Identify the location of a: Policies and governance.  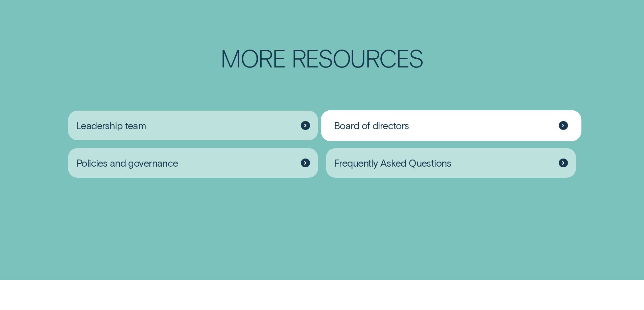
(193, 163).